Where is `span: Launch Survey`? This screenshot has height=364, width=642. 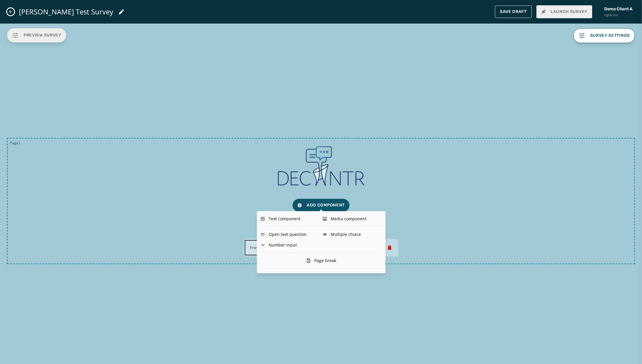
span: Launch Survey is located at coordinates (564, 12).